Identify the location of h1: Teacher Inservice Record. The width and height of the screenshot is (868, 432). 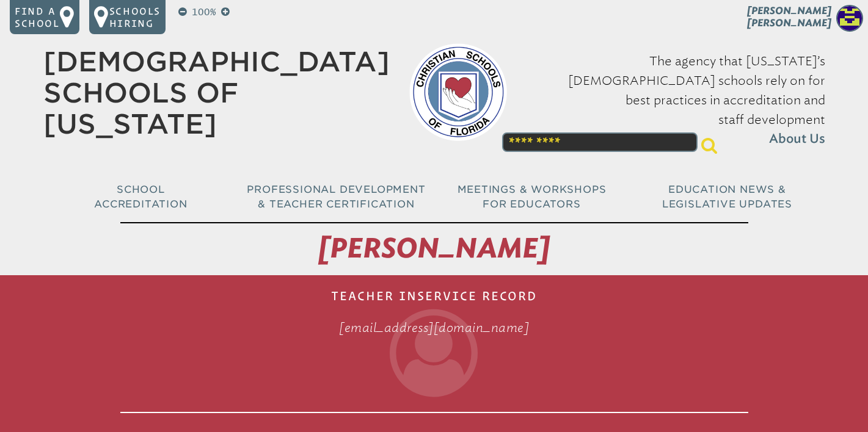
(434, 347).